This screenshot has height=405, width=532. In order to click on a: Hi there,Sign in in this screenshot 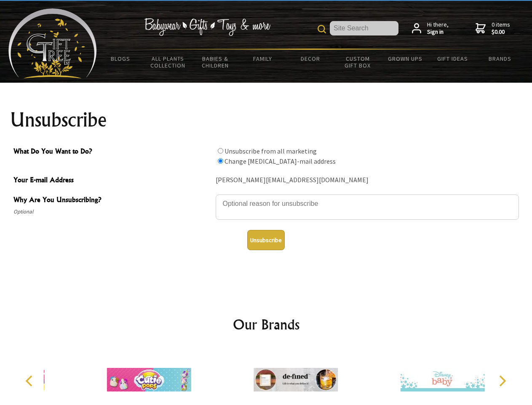, I will do `click(430, 28)`.